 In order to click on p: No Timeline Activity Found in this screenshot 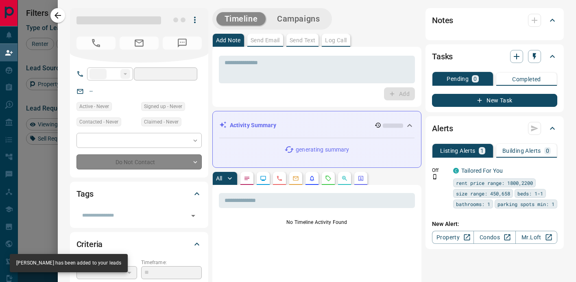, I will do `click(317, 222)`.